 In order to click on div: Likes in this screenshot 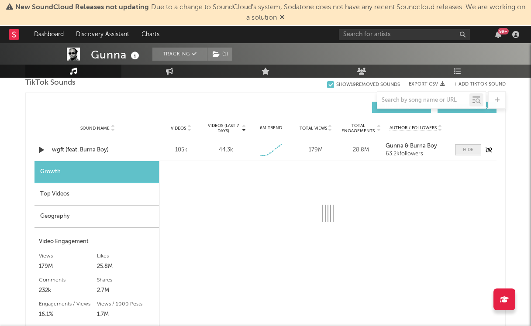, I will do `click(126, 256)`.